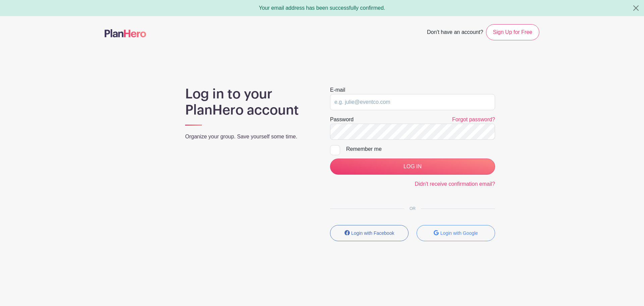  Describe the element at coordinates (420, 149) in the screenshot. I see `div: Remember me` at that location.